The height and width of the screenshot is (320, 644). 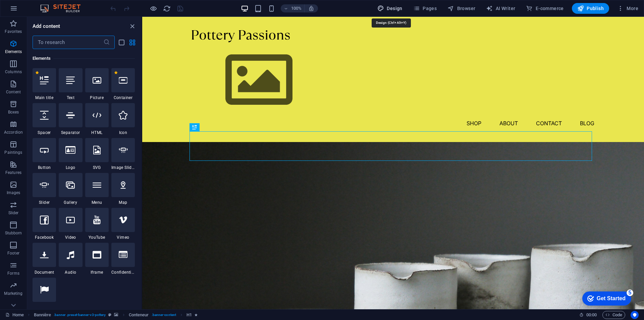 I want to click on button: Click here to exit Preview mode and continue editing., so click(x=153, y=8).